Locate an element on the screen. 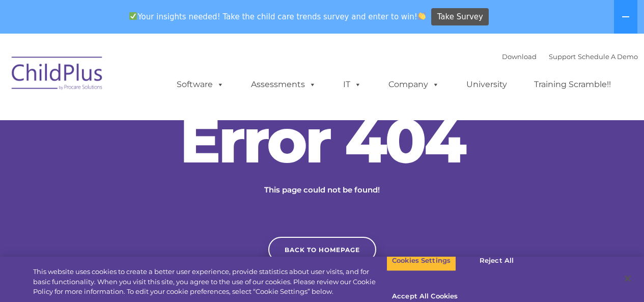 Image resolution: width=644 pixels, height=302 pixels. h2: Error 404 is located at coordinates (323, 141).